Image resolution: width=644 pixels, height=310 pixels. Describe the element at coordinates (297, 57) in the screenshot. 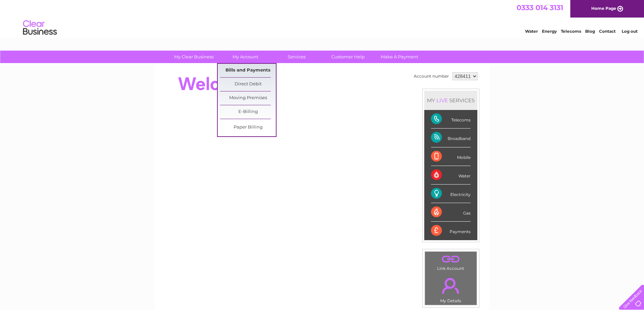

I see `a: Services` at that location.